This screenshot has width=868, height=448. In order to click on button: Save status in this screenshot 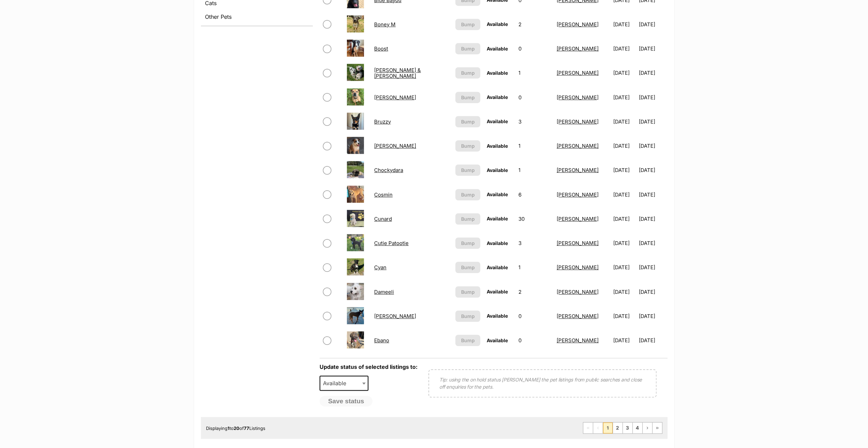, I will do `click(346, 402)`.